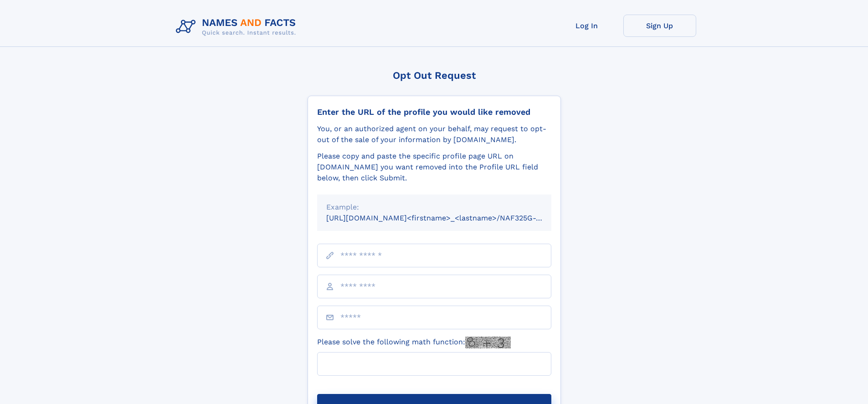 The image size is (868, 404). What do you see at coordinates (659, 26) in the screenshot?
I see `a: Sign Up` at bounding box center [659, 26].